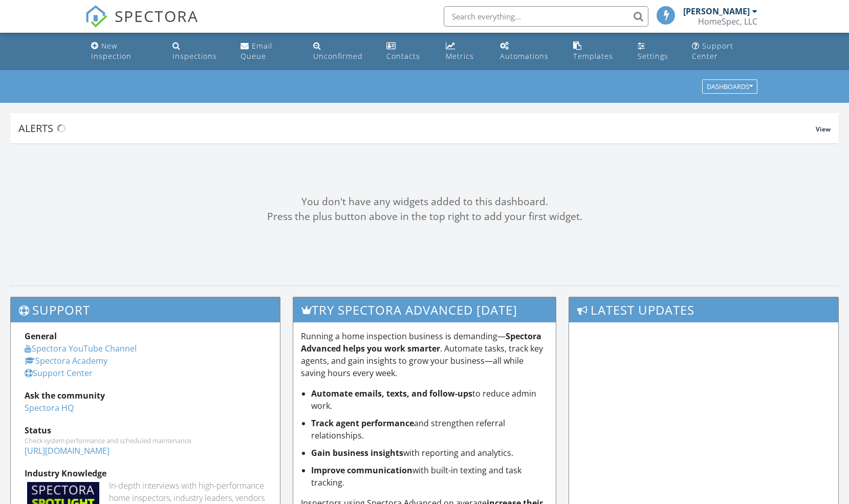 The image size is (849, 504). What do you see at coordinates (430, 429) in the screenshot?
I see `li: and strengthen referral relationships.` at bounding box center [430, 429].